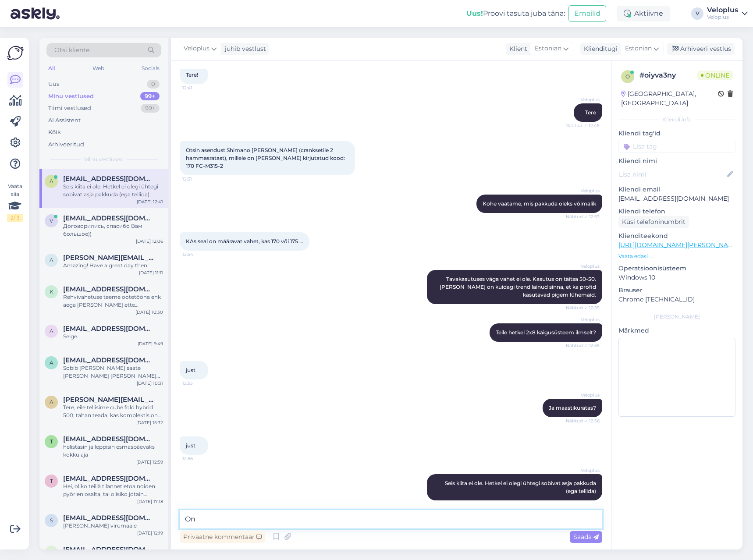 This screenshot has height=560, width=753. Describe the element at coordinates (15, 202) in the screenshot. I see `div: Vaata siia` at that location.